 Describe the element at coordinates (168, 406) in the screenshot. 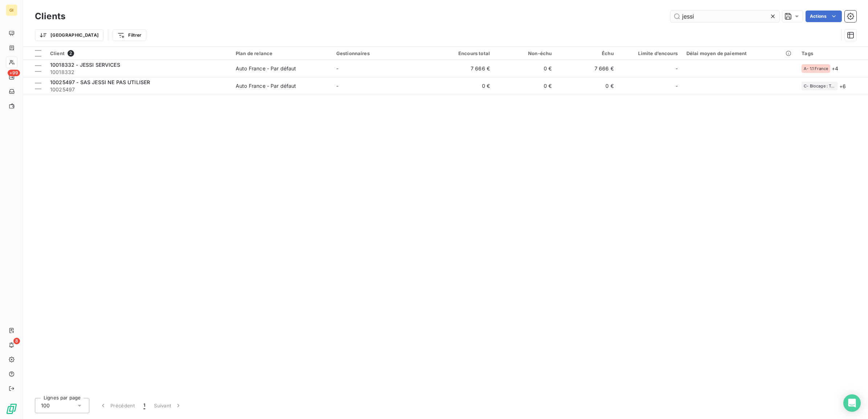

I see `button: Suivant` at that location.